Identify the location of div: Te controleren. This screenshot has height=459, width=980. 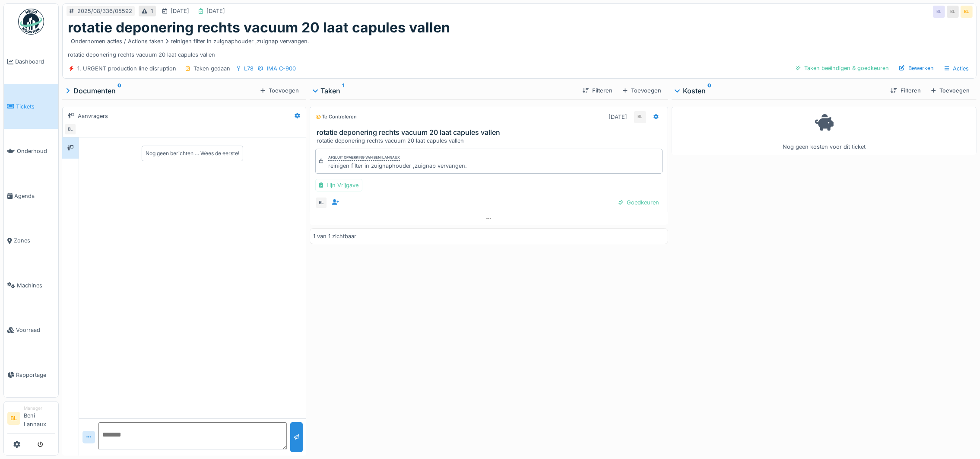
(336, 117).